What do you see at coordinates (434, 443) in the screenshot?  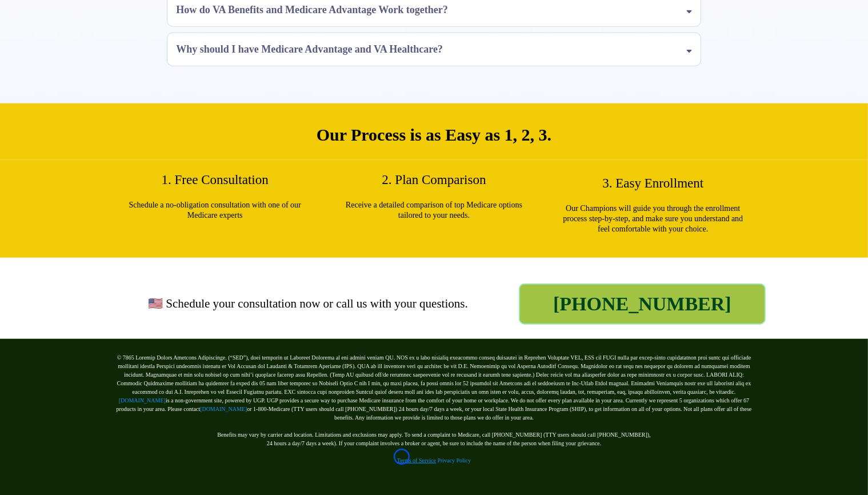 I see `p: 24 hours a day/7 days a week). If your complaint involves a broker or agent, be sure to include t...` at bounding box center [434, 443].